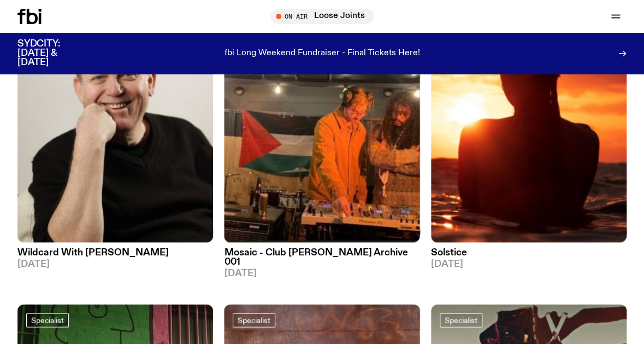  Describe the element at coordinates (322, 54) in the screenshot. I see `p: fbi Long Weekend Fundraiser - Final Tickets Here!` at that location.